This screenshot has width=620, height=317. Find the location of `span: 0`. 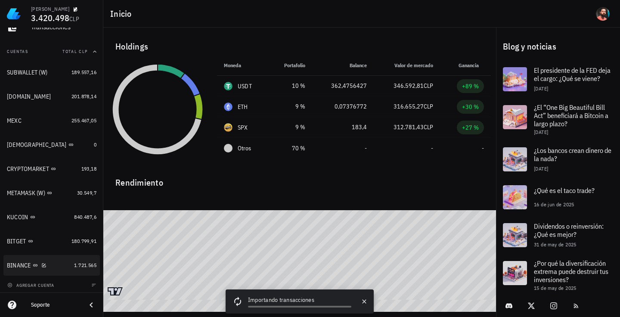

span: 0 is located at coordinates (95, 144).